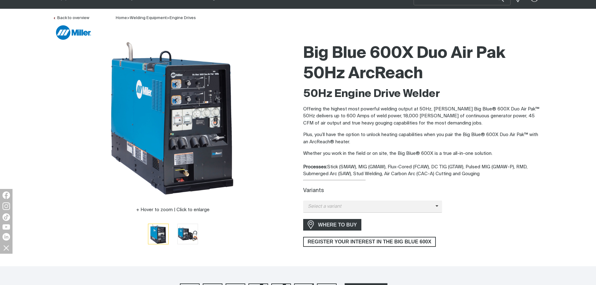  What do you see at coordinates (369, 242) in the screenshot?
I see `a: REGISTER YOUR INTEREST IN THE BIG BLUE 600X` at bounding box center [369, 242].